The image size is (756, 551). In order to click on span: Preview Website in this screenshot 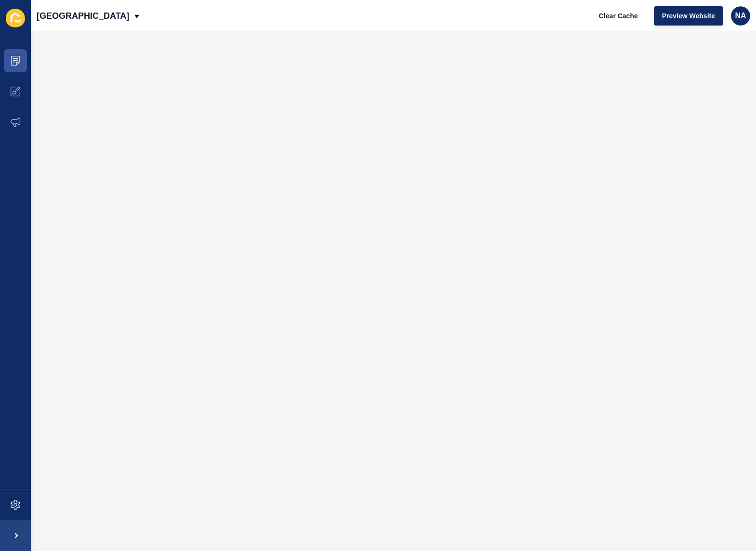, I will do `click(689, 16)`.